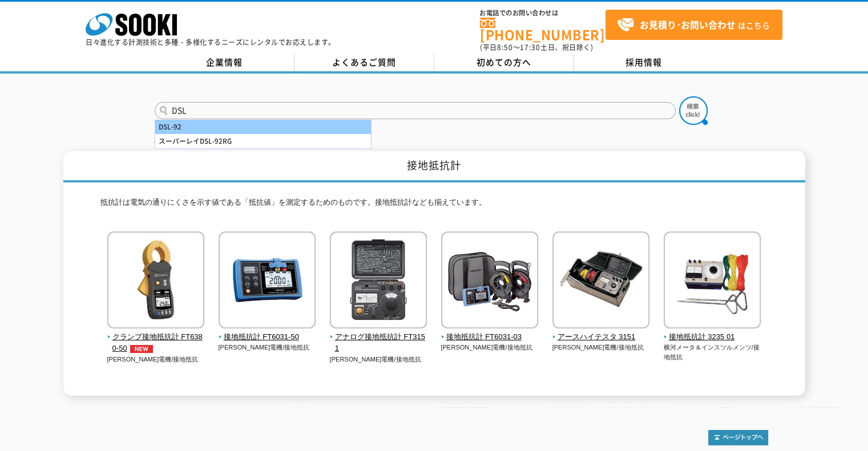 The image size is (868, 451). Describe the element at coordinates (601, 281) in the screenshot. I see `img: アースハイテスタ 3151` at that location.